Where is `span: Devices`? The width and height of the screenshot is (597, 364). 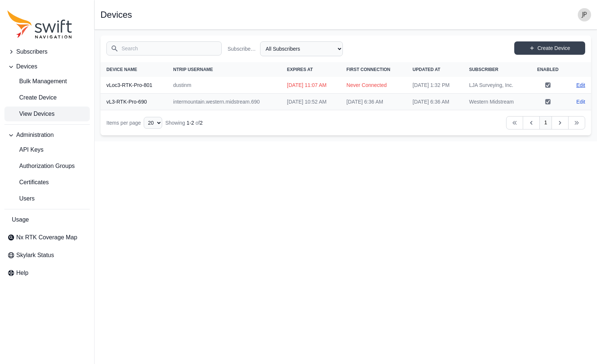 span: Devices is located at coordinates (27, 67).